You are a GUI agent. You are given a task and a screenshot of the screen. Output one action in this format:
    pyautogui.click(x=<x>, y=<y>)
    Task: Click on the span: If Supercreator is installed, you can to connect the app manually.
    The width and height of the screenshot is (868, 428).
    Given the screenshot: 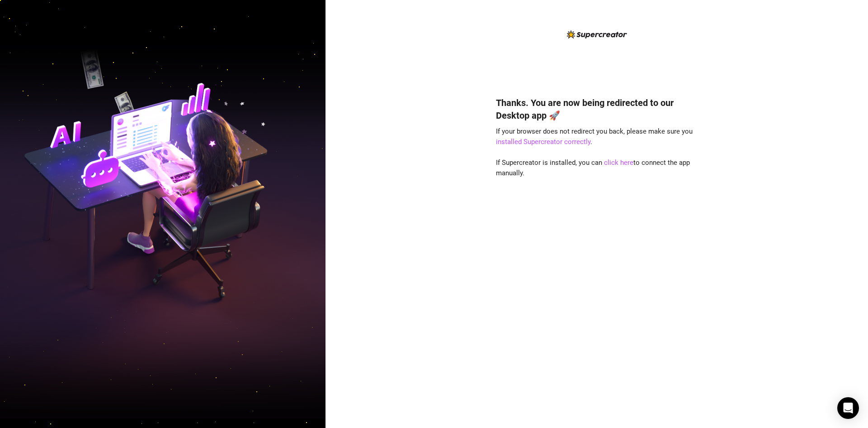 What is the action you would take?
    pyautogui.click(x=593, y=168)
    